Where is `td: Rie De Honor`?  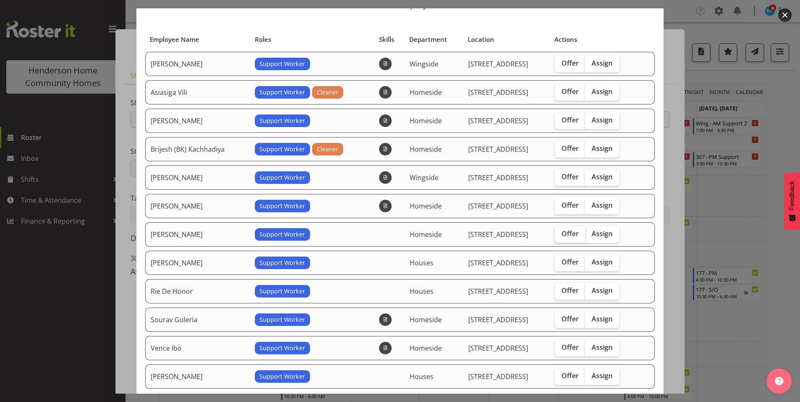 td: Rie De Honor is located at coordinates (197, 292).